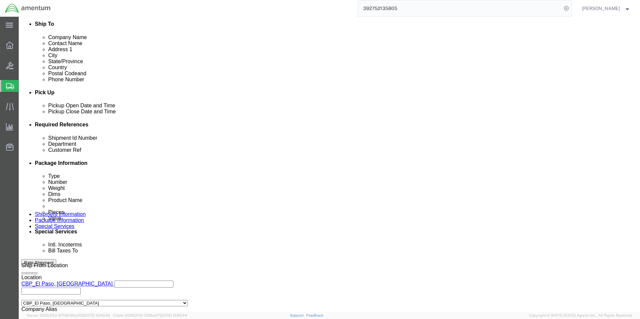 This screenshot has width=640, height=319. What do you see at coordinates (601, 8) in the screenshot?
I see `span: James Barragan` at bounding box center [601, 8].